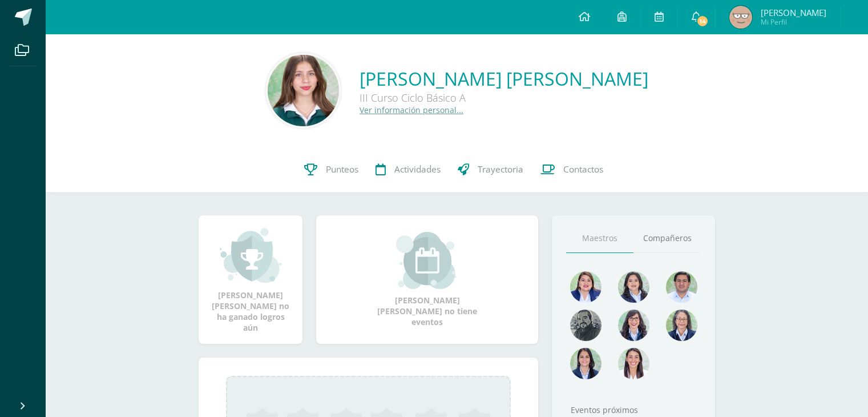 This screenshot has width=868, height=417. I want to click on img: 68491b968eaf45af92dd3338bd9092c6.png, so click(681, 325).